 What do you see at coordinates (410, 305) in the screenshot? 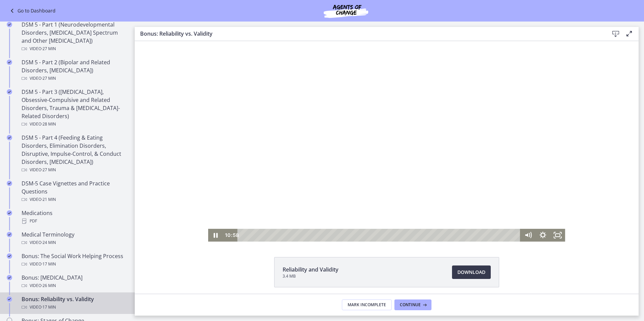
I see `span: Continue` at bounding box center [410, 305].